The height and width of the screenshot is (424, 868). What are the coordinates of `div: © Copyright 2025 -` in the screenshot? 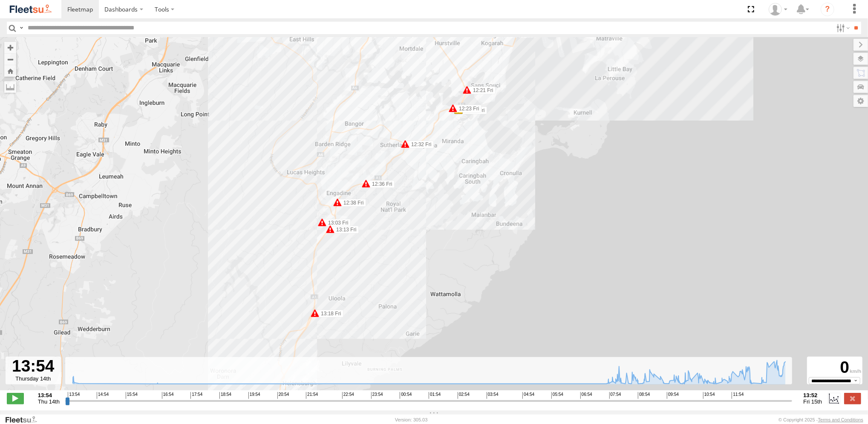 It's located at (821, 420).